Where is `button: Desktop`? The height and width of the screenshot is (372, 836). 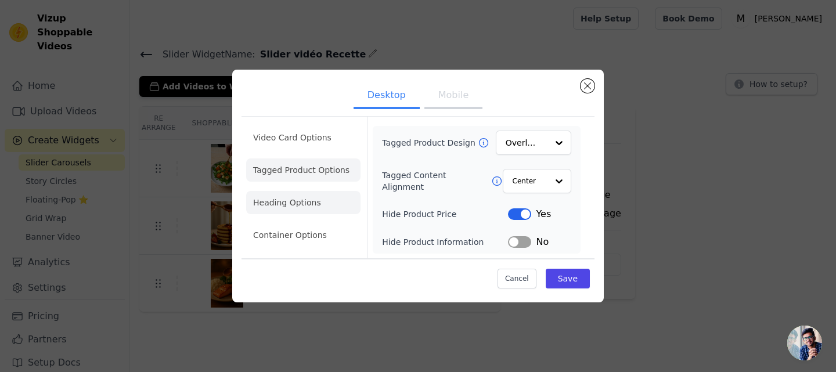 button: Desktop is located at coordinates (387, 96).